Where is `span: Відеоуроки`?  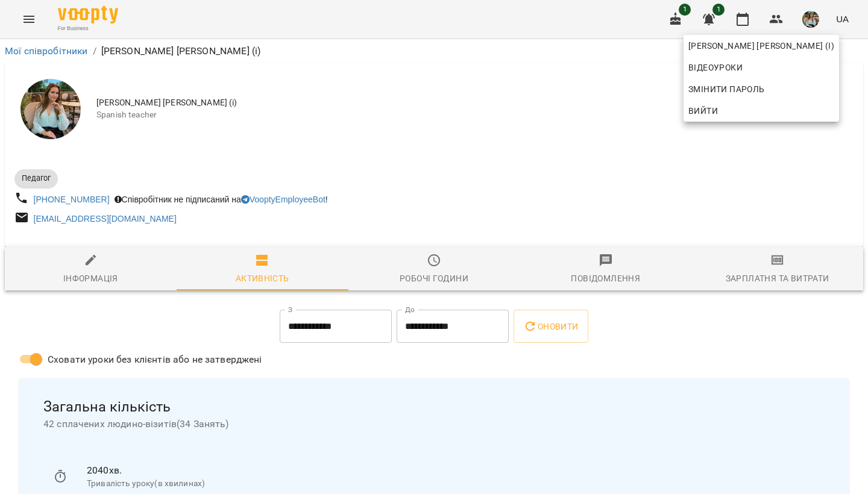 span: Відеоуроки is located at coordinates (715, 67).